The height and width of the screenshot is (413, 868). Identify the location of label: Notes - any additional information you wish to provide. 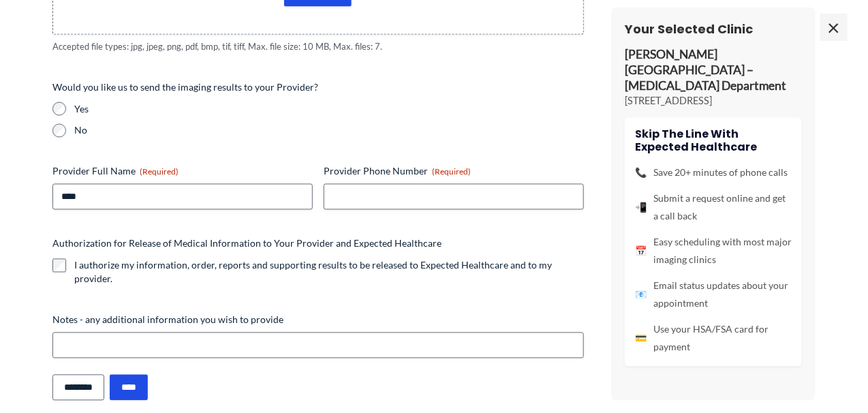
(318, 320).